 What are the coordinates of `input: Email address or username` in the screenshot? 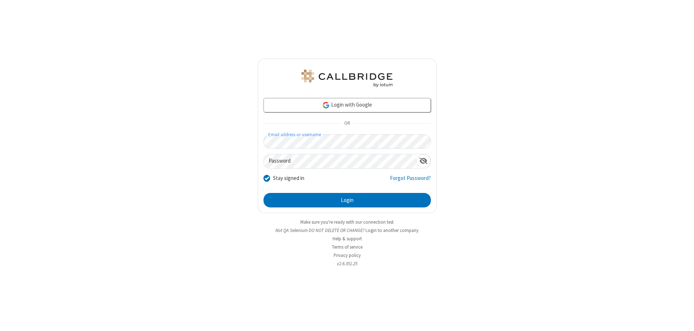 It's located at (347, 141).